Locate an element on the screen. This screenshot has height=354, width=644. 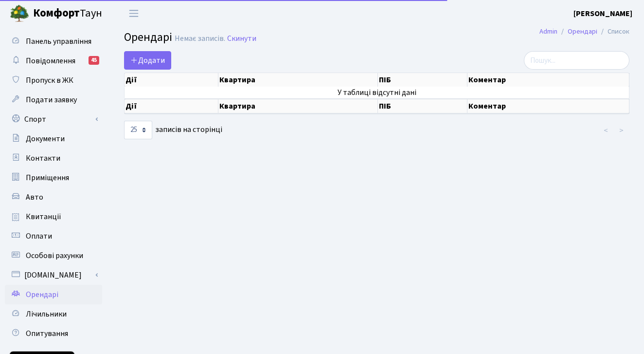
span: Документи is located at coordinates (45, 139).